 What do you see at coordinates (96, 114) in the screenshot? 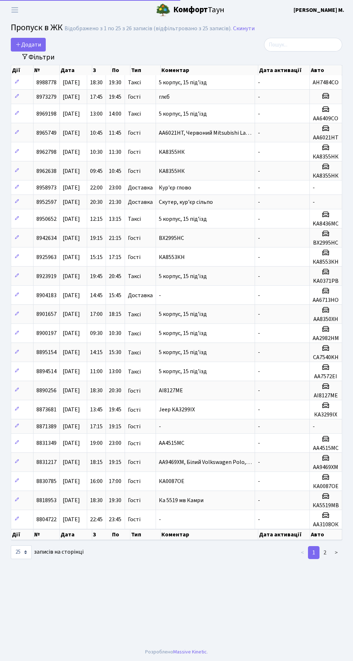
I see `span: 13:00` at bounding box center [96, 114].